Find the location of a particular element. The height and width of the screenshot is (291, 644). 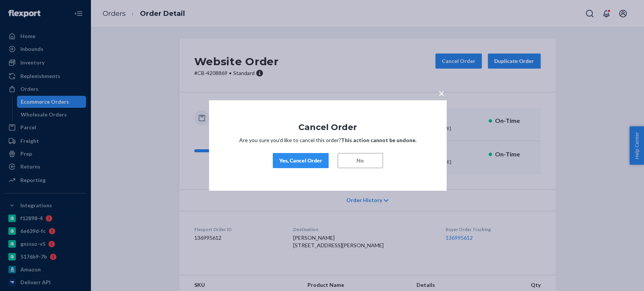

div: Yes, Cancel Order is located at coordinates (301, 161).